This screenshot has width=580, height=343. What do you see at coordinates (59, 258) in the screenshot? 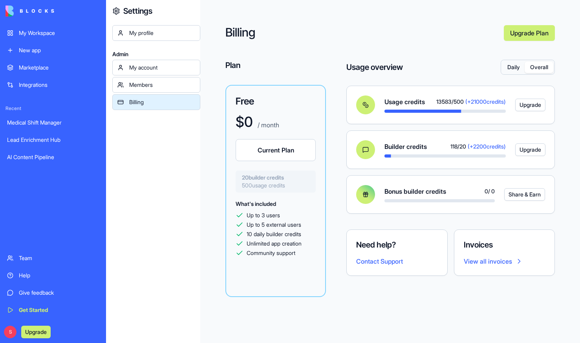
I see `div: Team` at bounding box center [59, 258].